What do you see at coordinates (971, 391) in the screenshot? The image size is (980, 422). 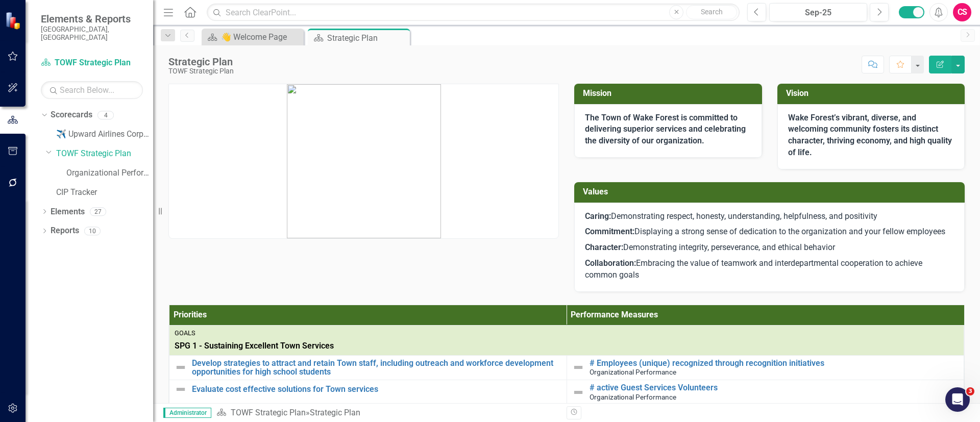 I see `span: 3` at bounding box center [971, 391].